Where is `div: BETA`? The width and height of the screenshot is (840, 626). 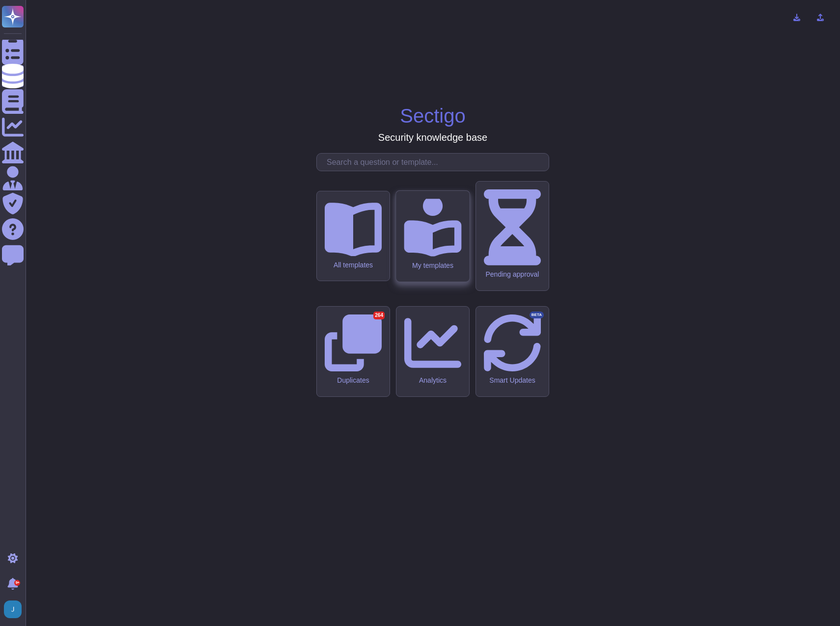
div: BETA is located at coordinates (536, 315).